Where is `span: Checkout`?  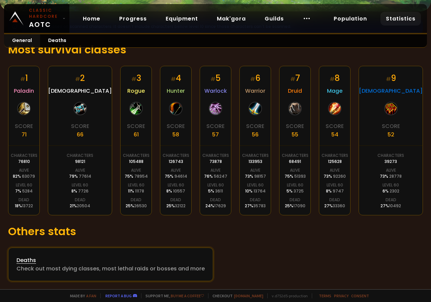
span: Checkout is located at coordinates (235, 296).